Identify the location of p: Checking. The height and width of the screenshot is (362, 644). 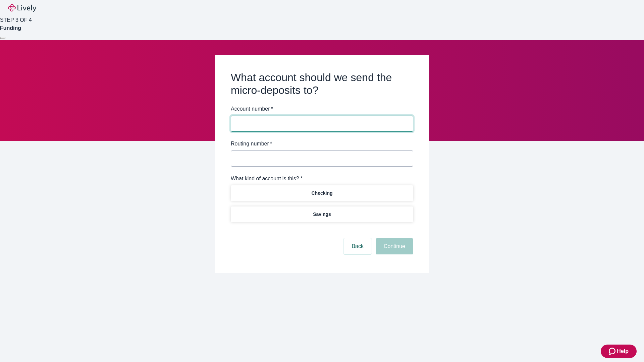
(321, 193).